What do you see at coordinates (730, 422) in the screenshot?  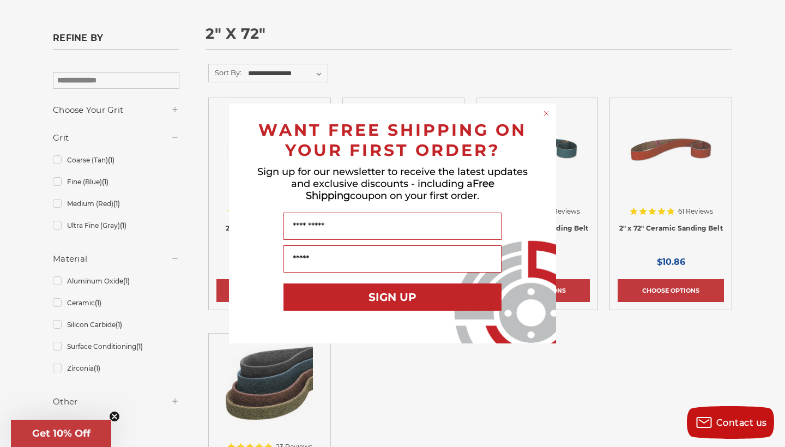 I see `button: Contact us` at bounding box center [730, 422].